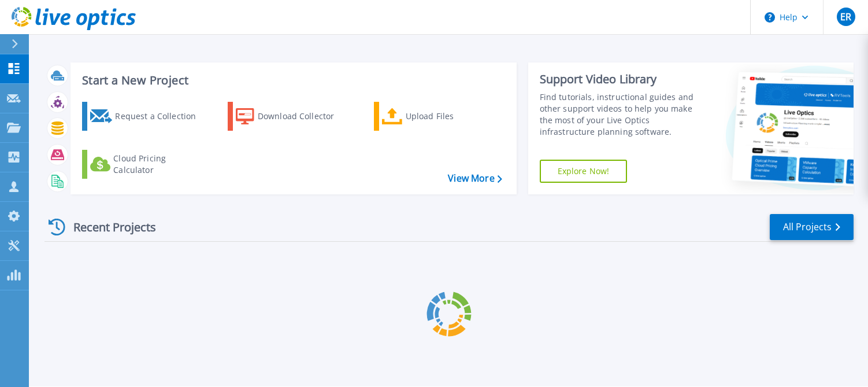  What do you see at coordinates (438, 116) in the screenshot?
I see `a: Upload Files` at bounding box center [438, 116].